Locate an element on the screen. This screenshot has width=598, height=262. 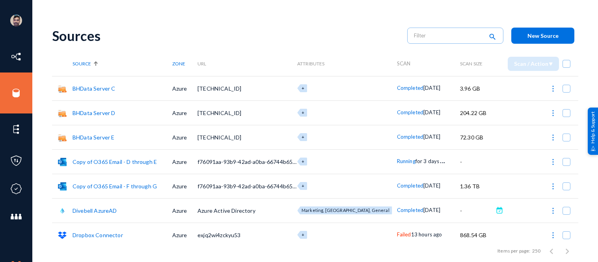
img: icon-policies.svg is located at coordinates (16, 161).